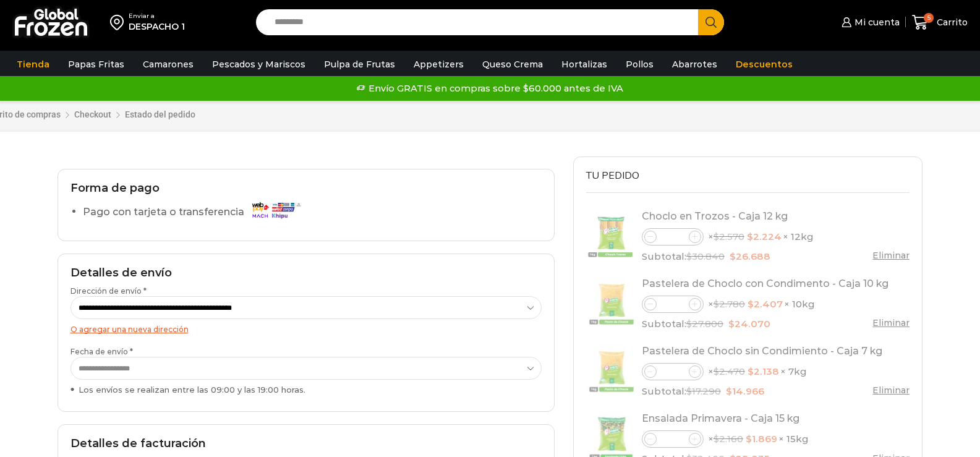  Describe the element at coordinates (306, 371) in the screenshot. I see `label: Fecha de envío *` at that location.